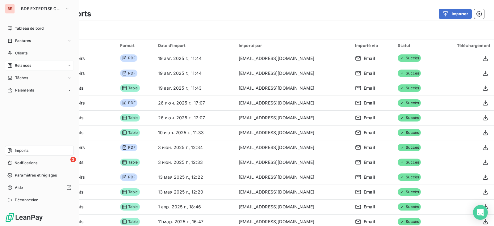  I want to click on span: Relances, so click(23, 66).